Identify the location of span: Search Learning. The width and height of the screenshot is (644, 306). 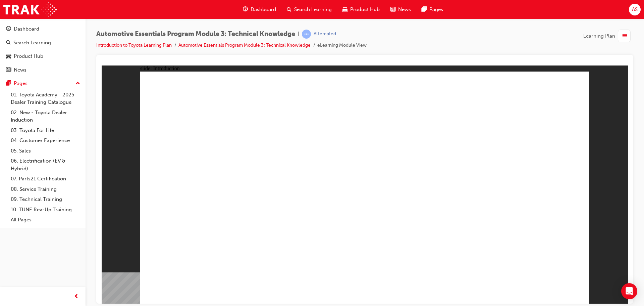
(313, 9).